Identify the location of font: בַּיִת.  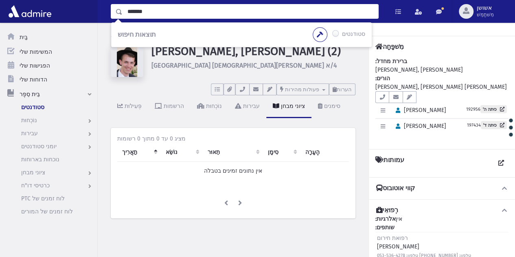
(24, 37).